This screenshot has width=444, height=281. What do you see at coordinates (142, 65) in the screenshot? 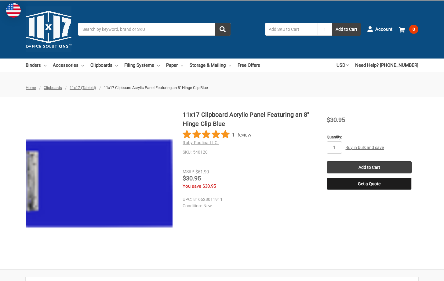
I see `a: Filing Systems` at bounding box center [142, 65].